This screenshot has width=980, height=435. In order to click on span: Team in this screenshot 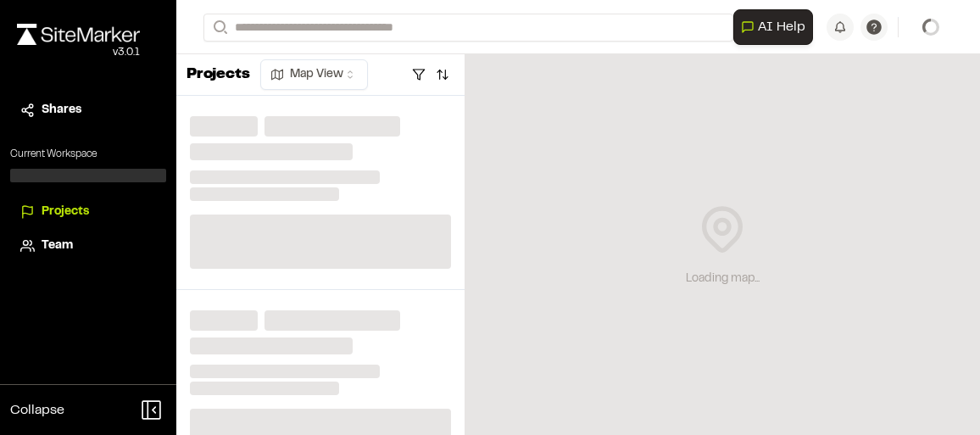, I will do `click(57, 245)`.